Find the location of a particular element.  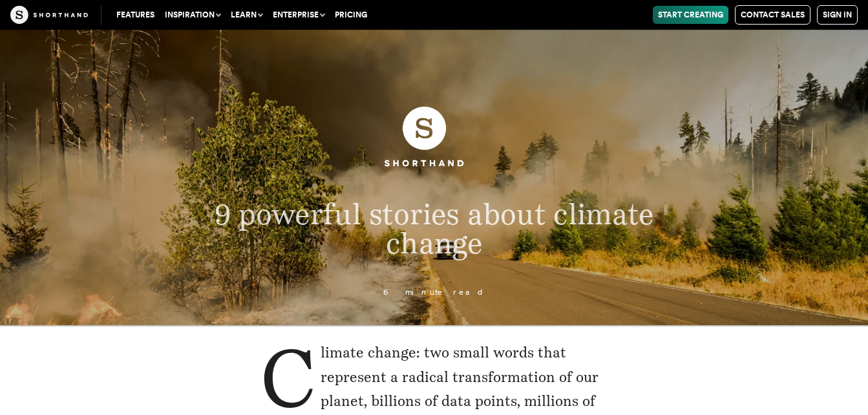

a: Sign in is located at coordinates (837, 15).